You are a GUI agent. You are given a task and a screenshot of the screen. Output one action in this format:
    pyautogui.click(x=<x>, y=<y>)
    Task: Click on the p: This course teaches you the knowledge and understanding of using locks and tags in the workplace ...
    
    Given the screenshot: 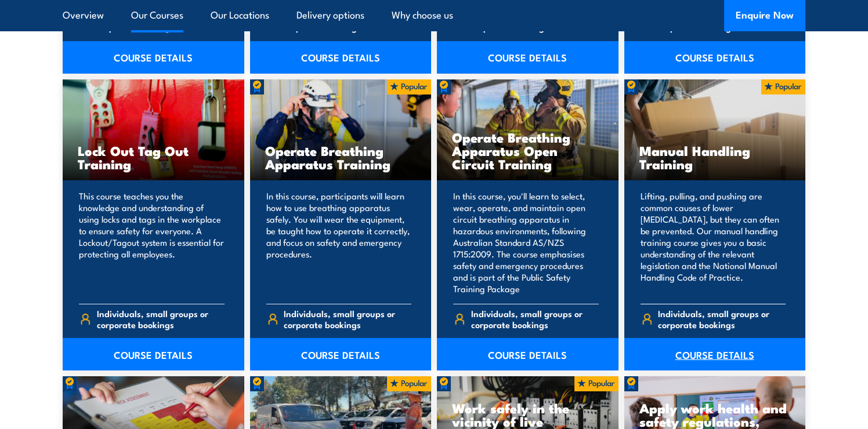 What is the action you would take?
    pyautogui.click(x=152, y=242)
    